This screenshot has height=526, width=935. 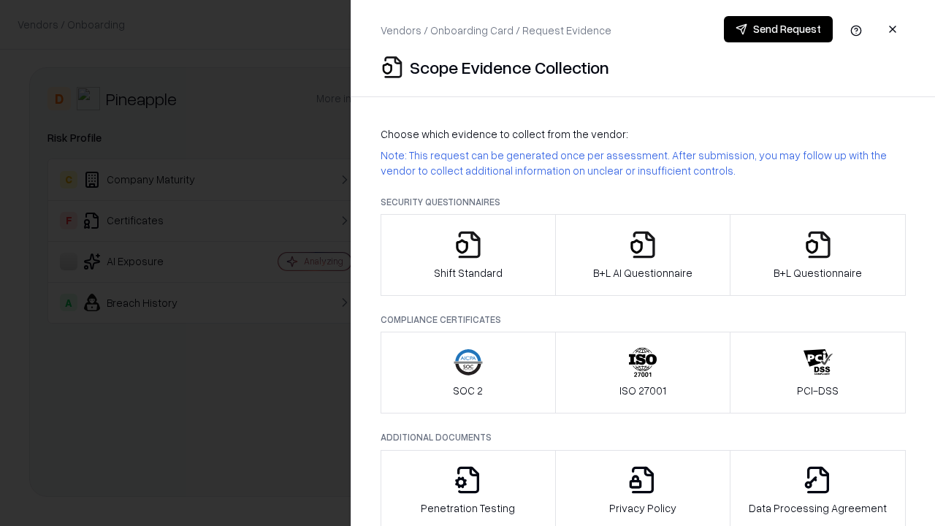 What do you see at coordinates (509, 67) in the screenshot?
I see `p: Scope Evidence Collection` at bounding box center [509, 67].